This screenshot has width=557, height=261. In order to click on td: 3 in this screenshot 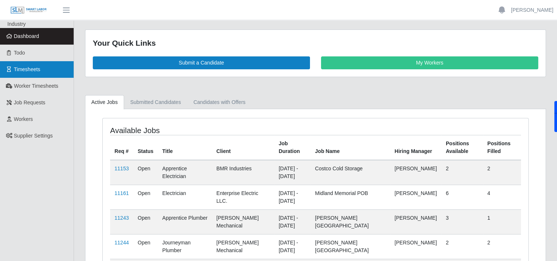, I will do `click(462, 221)`.